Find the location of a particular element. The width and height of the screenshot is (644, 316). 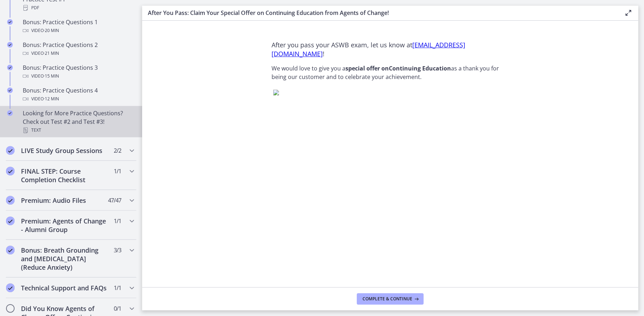

strong: pecial offer on is located at coordinates (368, 68).